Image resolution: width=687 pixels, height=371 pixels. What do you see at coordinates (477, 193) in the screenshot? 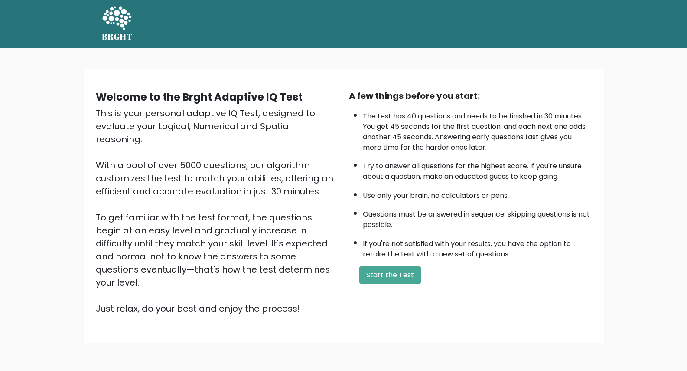
I see `li: Use only your brain, no calculators or pens.` at bounding box center [477, 193].